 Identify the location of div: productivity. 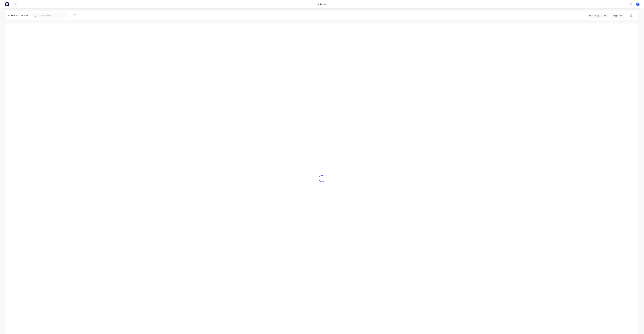
(322, 4).